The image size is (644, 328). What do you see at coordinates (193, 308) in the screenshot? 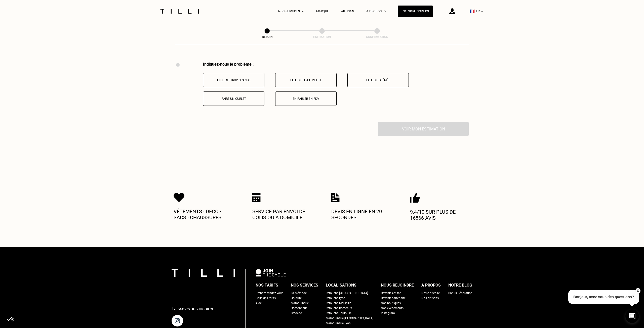
I see `p: Laissez-vous inspirer` at bounding box center [193, 308].